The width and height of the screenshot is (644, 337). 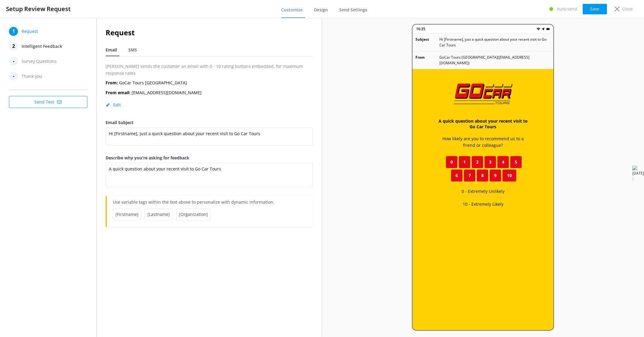 What do you see at coordinates (483, 124) in the screenshot?
I see `h3: A quick question about your recent visit to Go Car Tours` at bounding box center [483, 124].